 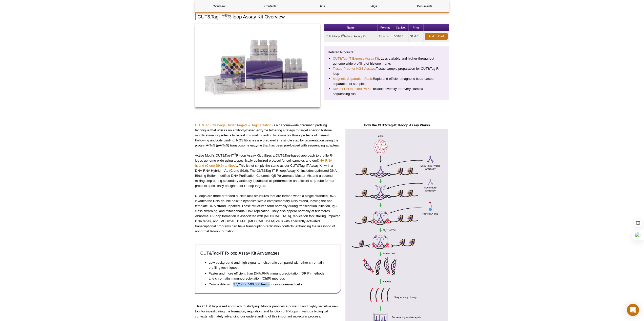 What do you see at coordinates (387, 81) in the screenshot?
I see `li: Rapid and efficient magnetic bead-based separation of samples` at bounding box center [387, 81].